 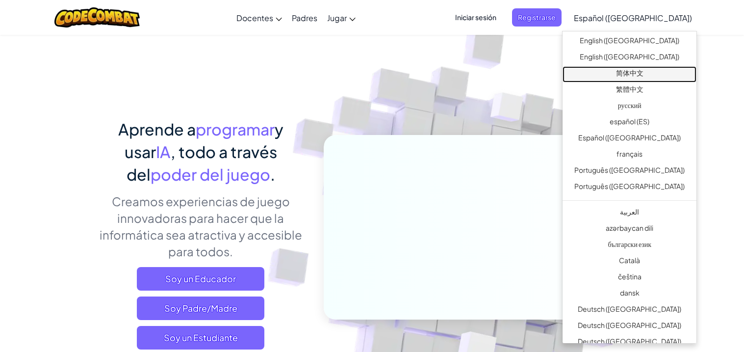 I want to click on img: Overlap cubes, so click(x=507, y=109).